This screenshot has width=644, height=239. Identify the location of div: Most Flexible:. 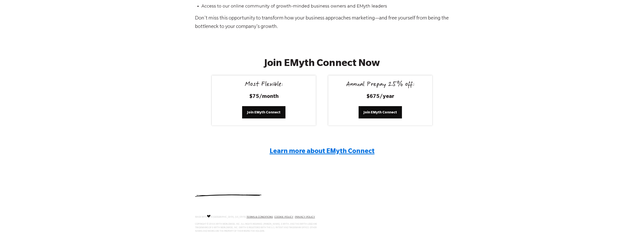
(264, 85).